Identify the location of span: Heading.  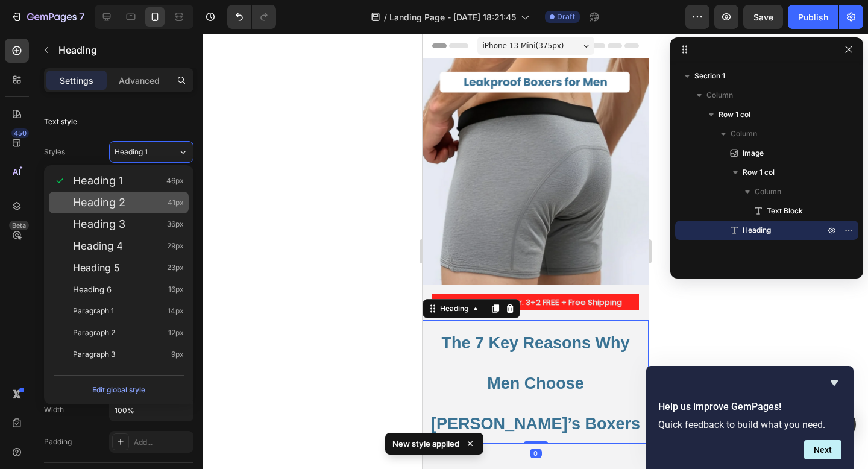
(756, 230).